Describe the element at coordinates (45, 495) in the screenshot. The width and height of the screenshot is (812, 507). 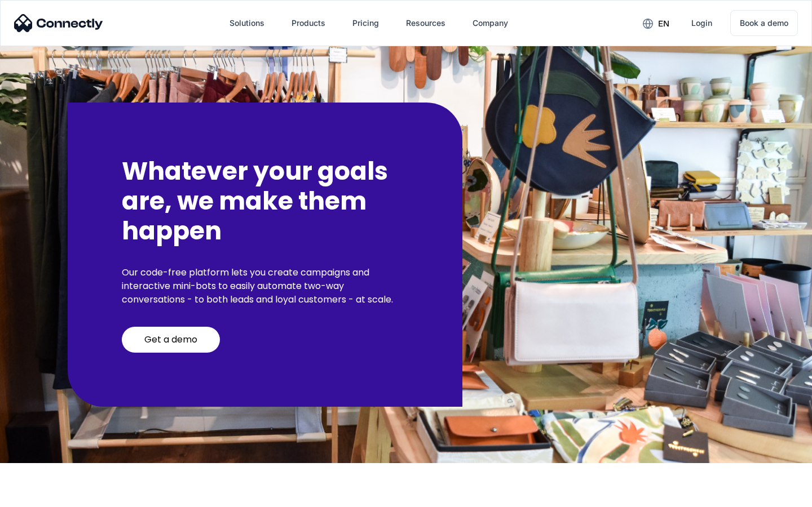
I see `ul: Language list` at that location.